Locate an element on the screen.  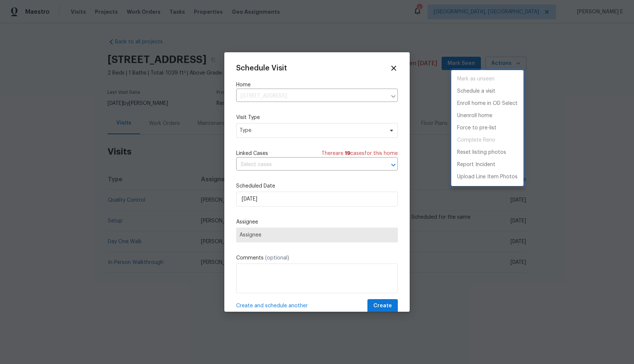
p: Reset listing photos is located at coordinates (482, 152).